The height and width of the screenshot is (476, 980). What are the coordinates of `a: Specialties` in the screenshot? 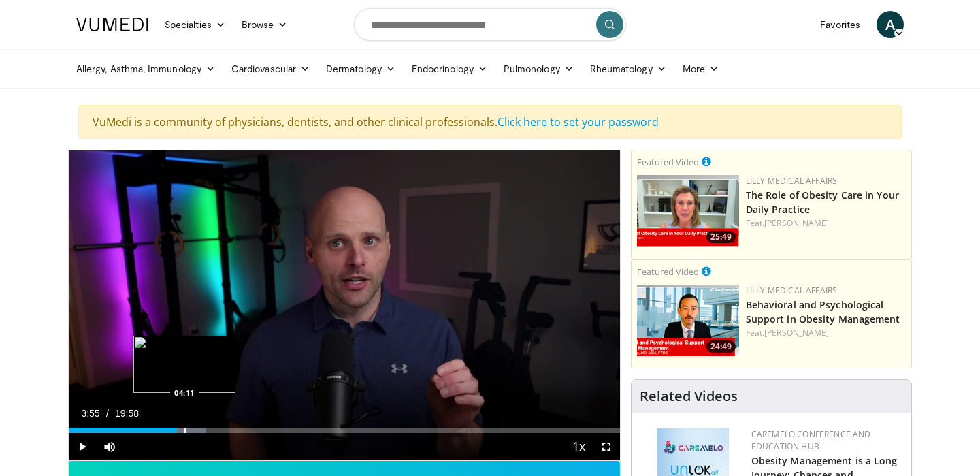 It's located at (194, 25).